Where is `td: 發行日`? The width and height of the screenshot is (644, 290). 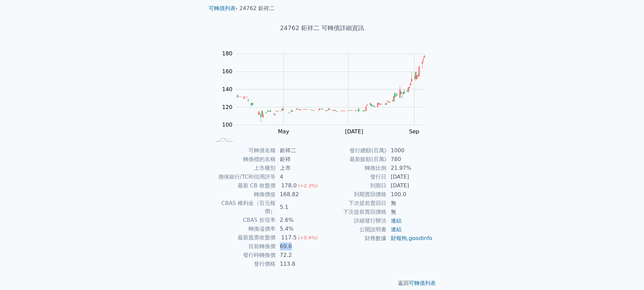 td: 發行日 is located at coordinates (354, 177).